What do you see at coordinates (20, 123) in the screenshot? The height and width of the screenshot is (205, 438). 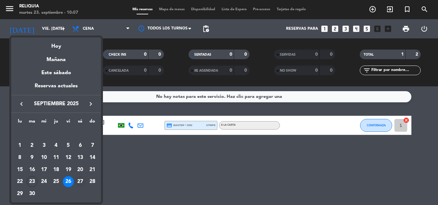 I see `th: lunes` at bounding box center [20, 123].